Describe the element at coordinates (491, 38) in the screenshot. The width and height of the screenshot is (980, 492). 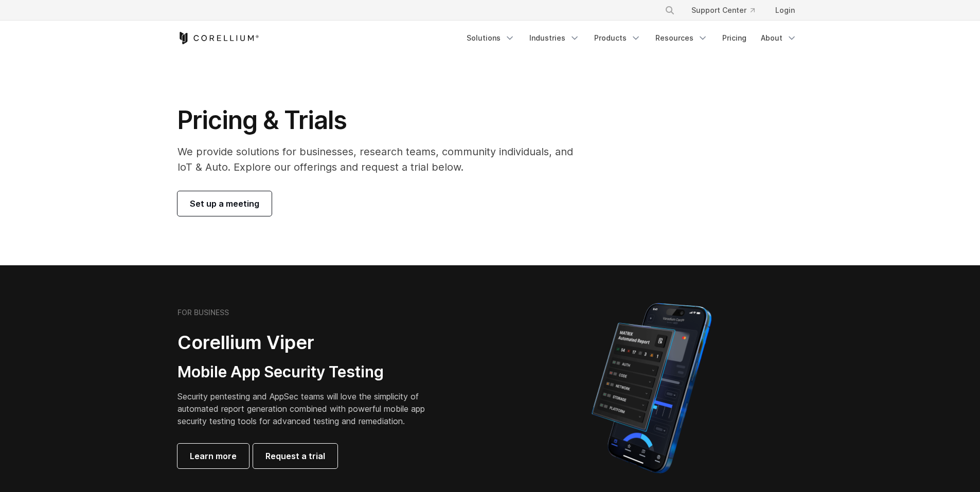
I see `a: Solutions` at that location.